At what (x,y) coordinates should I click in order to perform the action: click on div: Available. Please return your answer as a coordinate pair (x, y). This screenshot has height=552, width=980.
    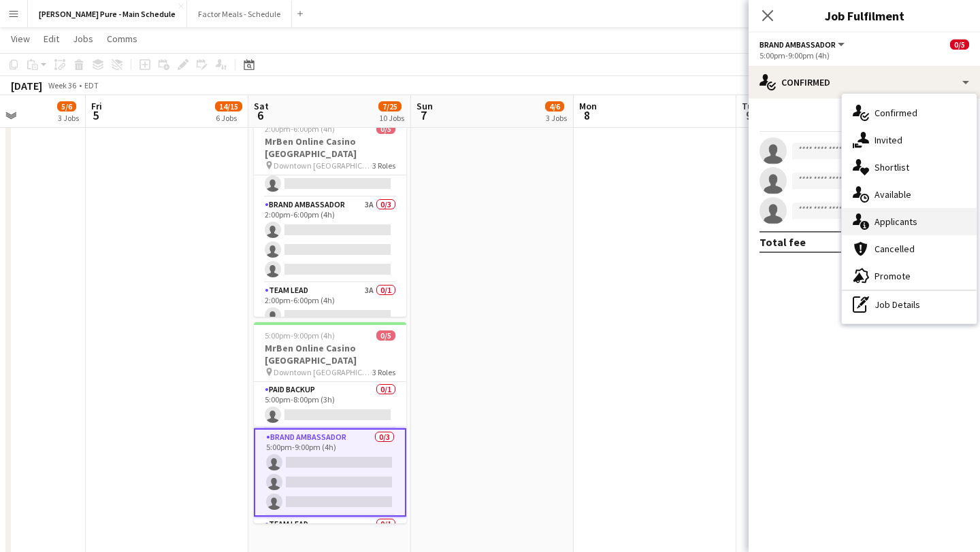
    Looking at the image, I should click on (909, 195).